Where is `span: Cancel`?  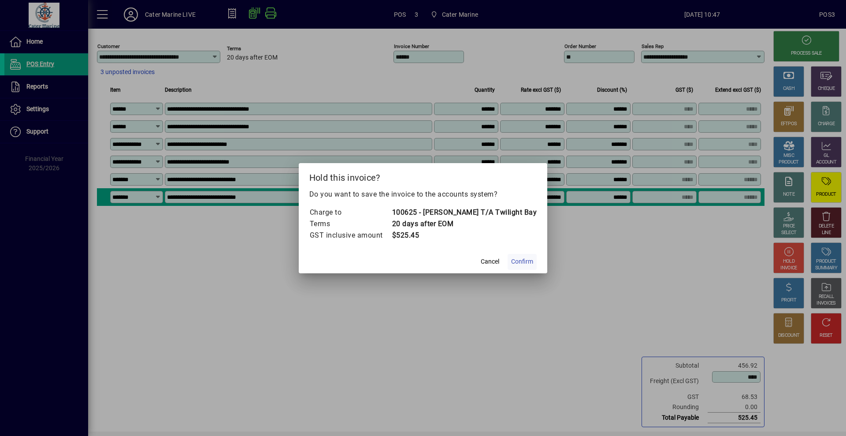 span: Cancel is located at coordinates (490, 261).